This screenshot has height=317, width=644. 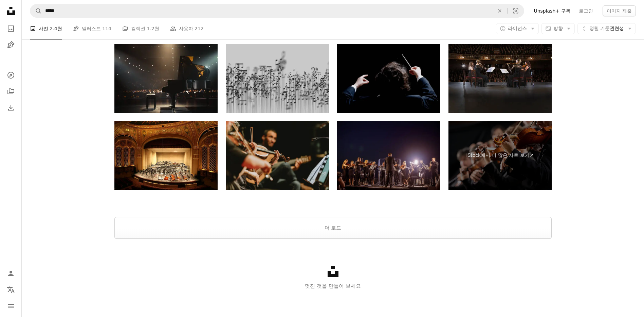 I want to click on a: 다운로드 내역, so click(x=11, y=108).